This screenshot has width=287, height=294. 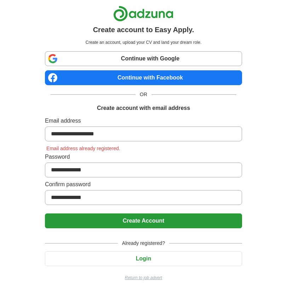 What do you see at coordinates (143, 121) in the screenshot?
I see `label: Email address` at bounding box center [143, 121].